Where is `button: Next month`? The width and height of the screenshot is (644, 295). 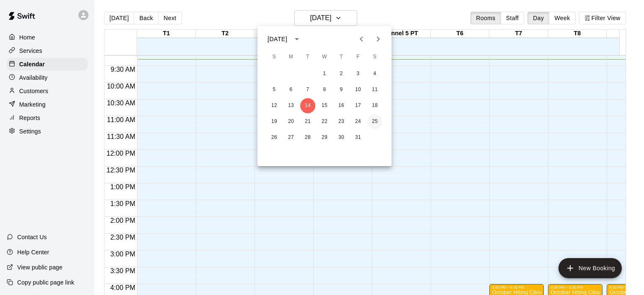
button: Next month is located at coordinates (378, 39).